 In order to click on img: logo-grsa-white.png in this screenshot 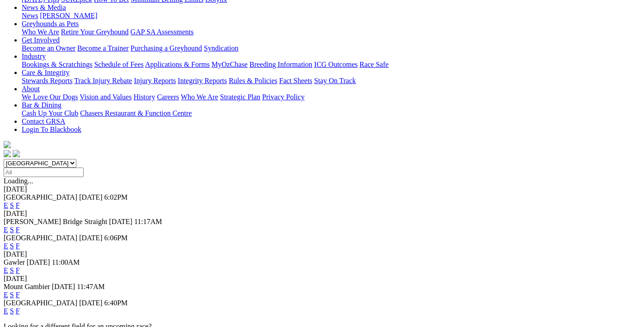, I will do `click(7, 145)`.